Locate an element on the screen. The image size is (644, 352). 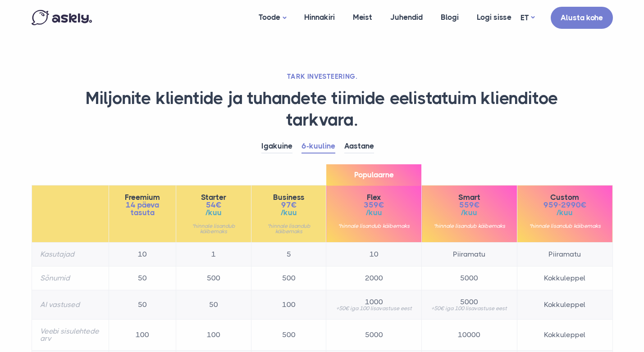
span: 5000 is located at coordinates (469, 302).